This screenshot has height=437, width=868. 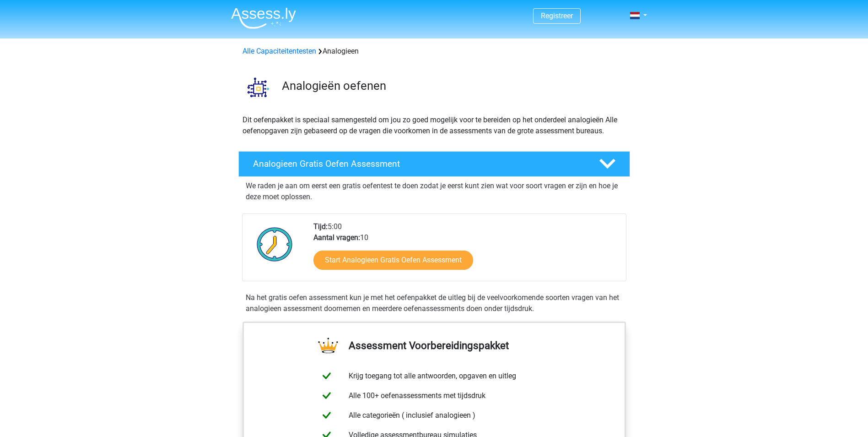 What do you see at coordinates (264, 18) in the screenshot?
I see `img: Assessly` at bounding box center [264, 18].